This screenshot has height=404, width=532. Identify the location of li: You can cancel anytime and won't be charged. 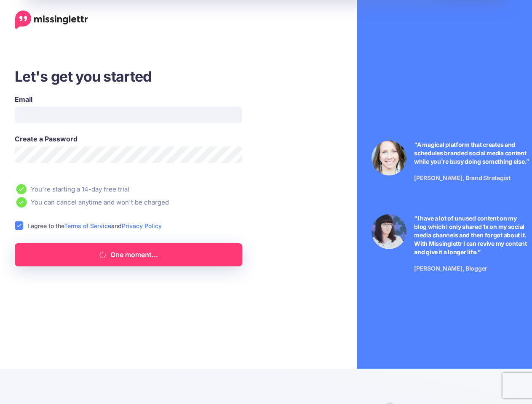
(153, 202).